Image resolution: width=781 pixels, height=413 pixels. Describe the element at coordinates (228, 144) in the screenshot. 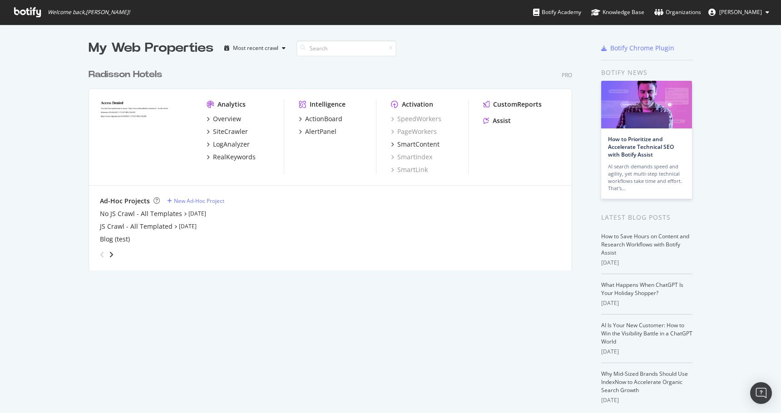

I see `a: LogAnalyzer` at that location.